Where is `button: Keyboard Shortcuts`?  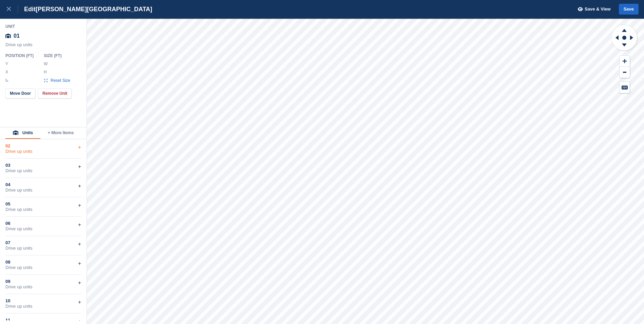 button: Keyboard Shortcuts is located at coordinates (625, 87).